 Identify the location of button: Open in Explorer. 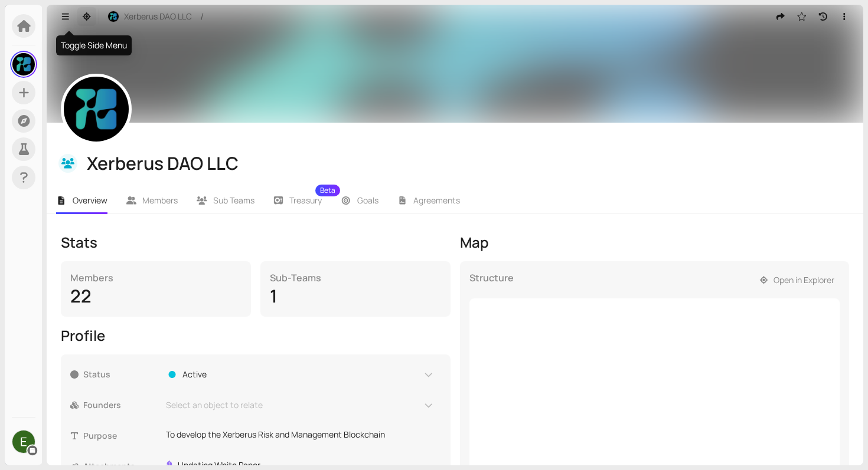
(796, 280).